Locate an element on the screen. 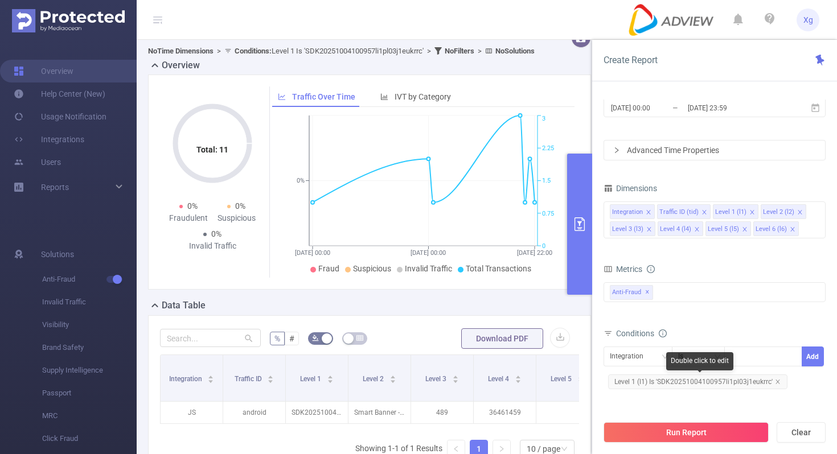 This screenshot has width=837, height=454. i: icon: bg-colors is located at coordinates (315, 338).